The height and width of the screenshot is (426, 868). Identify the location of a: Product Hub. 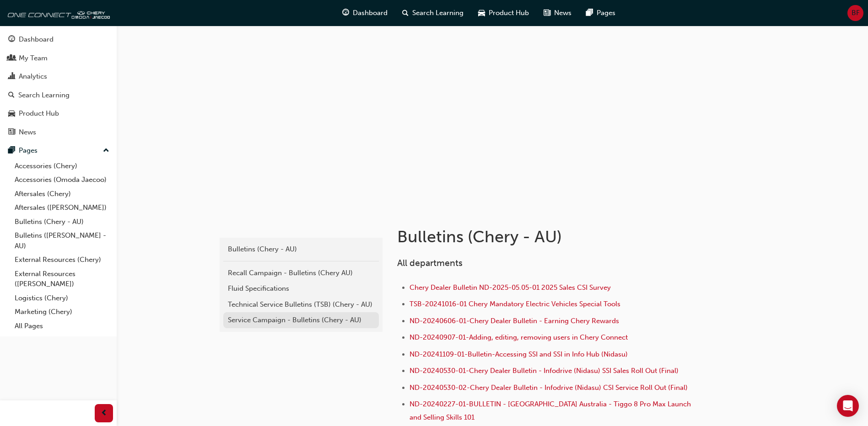
(58, 113).